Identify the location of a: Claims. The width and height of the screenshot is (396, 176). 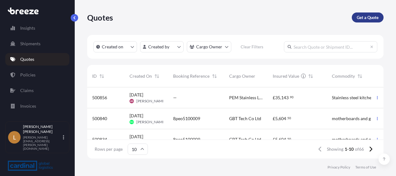
(37, 90).